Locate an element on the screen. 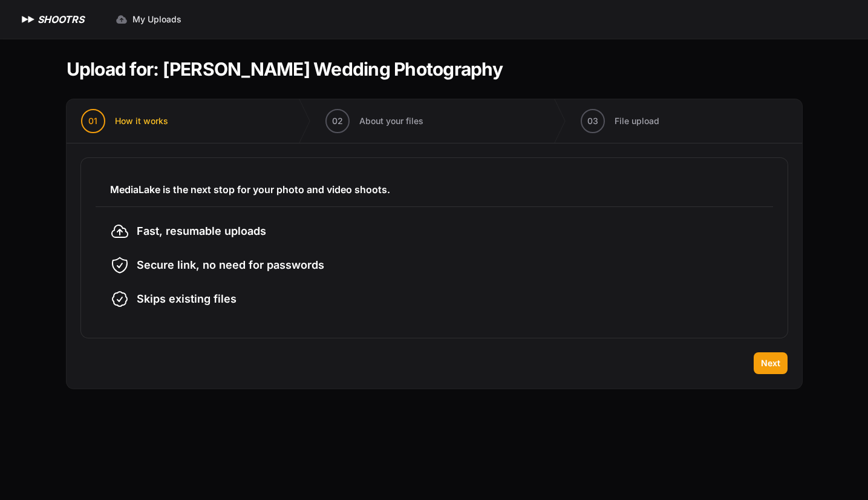  span: 01 is located at coordinates (92, 121).